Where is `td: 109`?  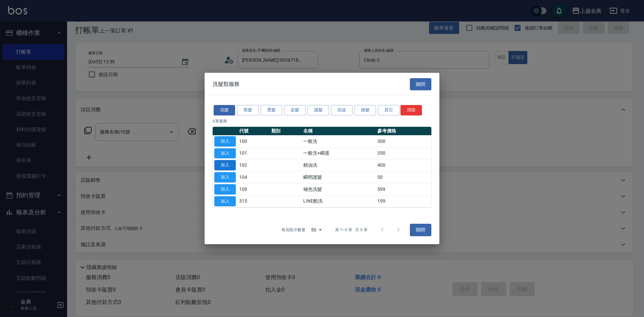
td: 109 is located at coordinates (253, 189).